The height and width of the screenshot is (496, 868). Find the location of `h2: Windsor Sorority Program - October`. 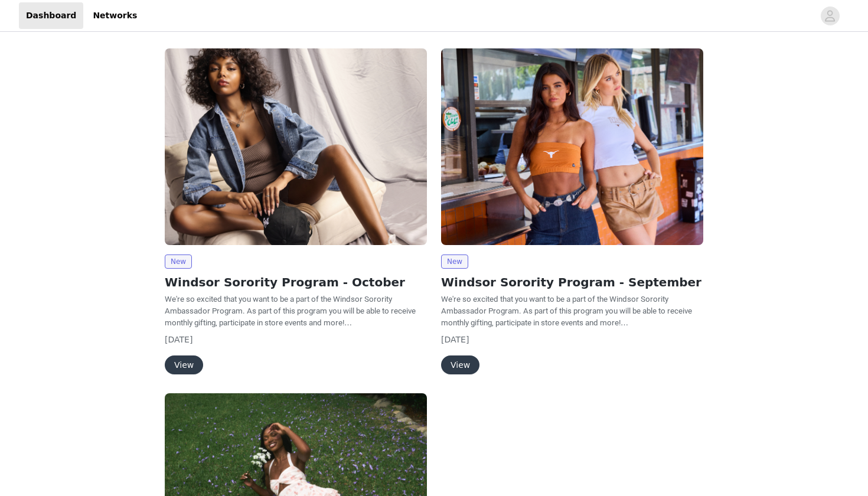

h2: Windsor Sorority Program - October is located at coordinates (296, 282).